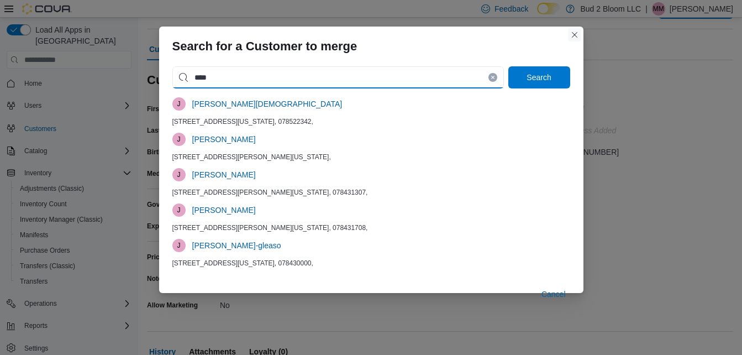  I want to click on span: Search, so click(539, 77).